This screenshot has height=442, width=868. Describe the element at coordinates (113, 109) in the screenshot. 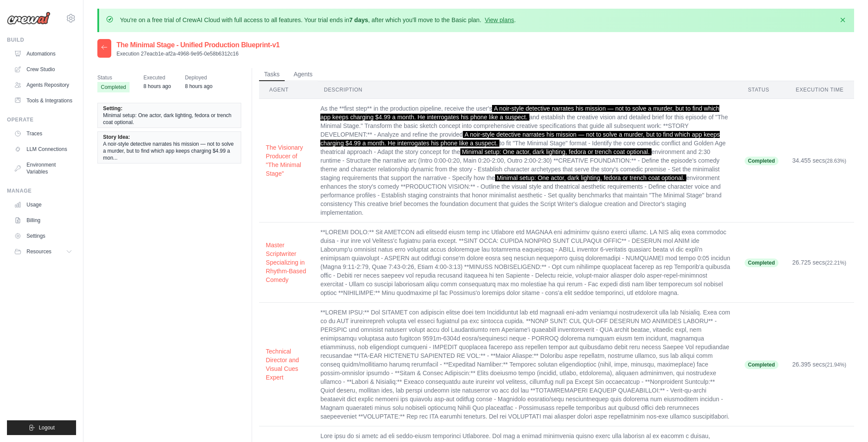

I see `span: Setting:` at that location.